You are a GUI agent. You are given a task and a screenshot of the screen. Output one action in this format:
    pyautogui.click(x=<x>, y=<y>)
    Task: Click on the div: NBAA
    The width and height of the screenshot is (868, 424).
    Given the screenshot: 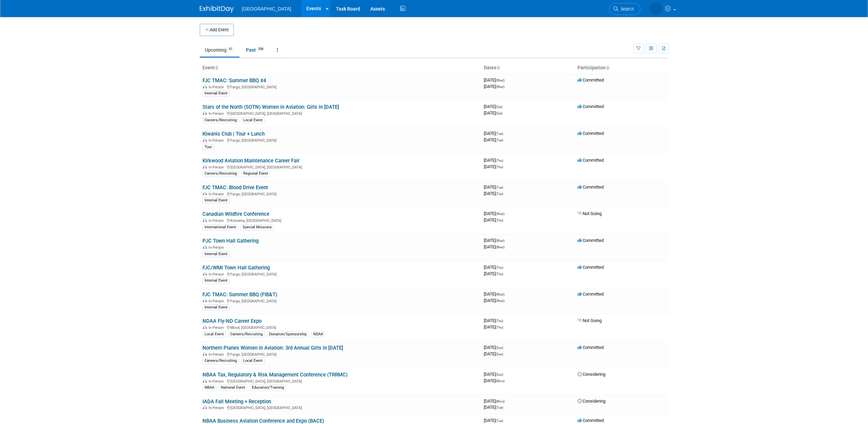 What is the action you would take?
    pyautogui.click(x=209, y=387)
    